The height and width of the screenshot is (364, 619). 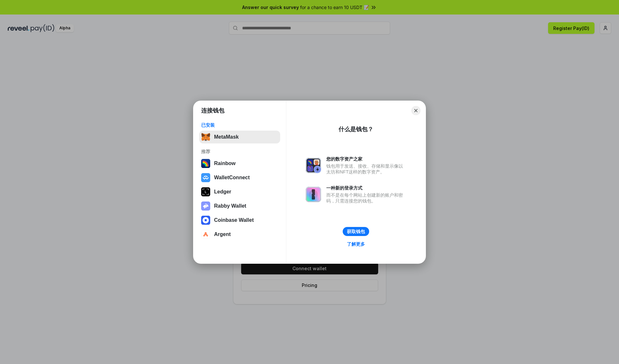 What do you see at coordinates (240, 137) in the screenshot?
I see `button: MetaMask` at bounding box center [240, 137].